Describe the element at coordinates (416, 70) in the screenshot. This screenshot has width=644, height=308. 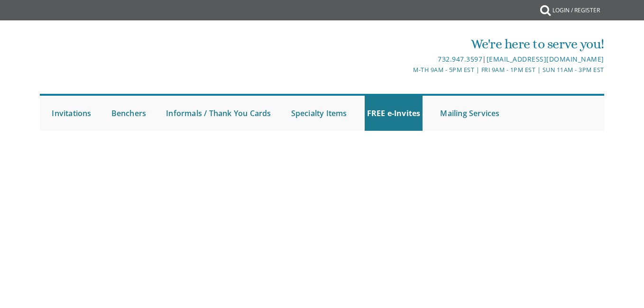
I see `div: M-Th 9am - 5pm EST | Fri 9am - 1pm EST | Sun 11am - 3pm EST` at that location.